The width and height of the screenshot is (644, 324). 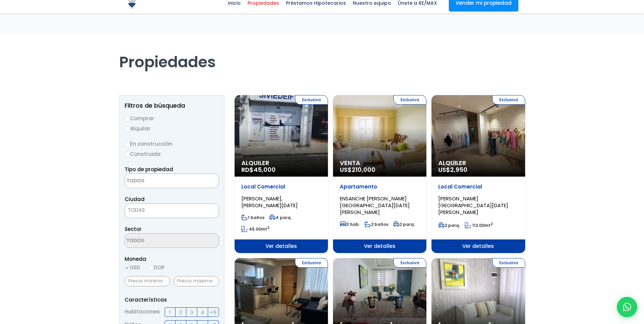 I want to click on input: Construida, so click(x=127, y=155).